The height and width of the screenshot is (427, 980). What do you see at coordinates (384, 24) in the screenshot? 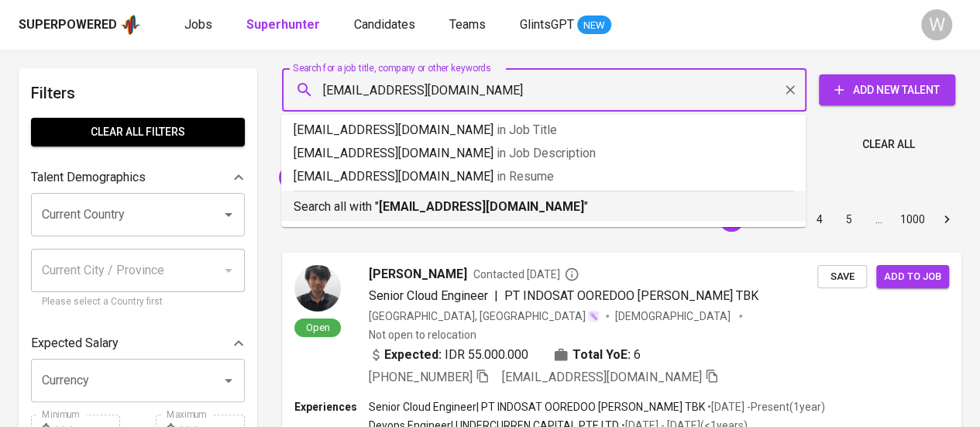
I see `span: Candidates` at bounding box center [384, 24].